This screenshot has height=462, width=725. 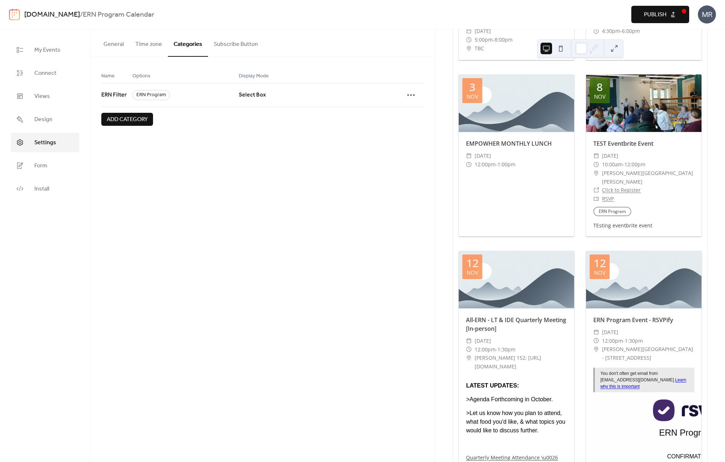 What do you see at coordinates (14, 14) in the screenshot?
I see `img: logo` at bounding box center [14, 14].